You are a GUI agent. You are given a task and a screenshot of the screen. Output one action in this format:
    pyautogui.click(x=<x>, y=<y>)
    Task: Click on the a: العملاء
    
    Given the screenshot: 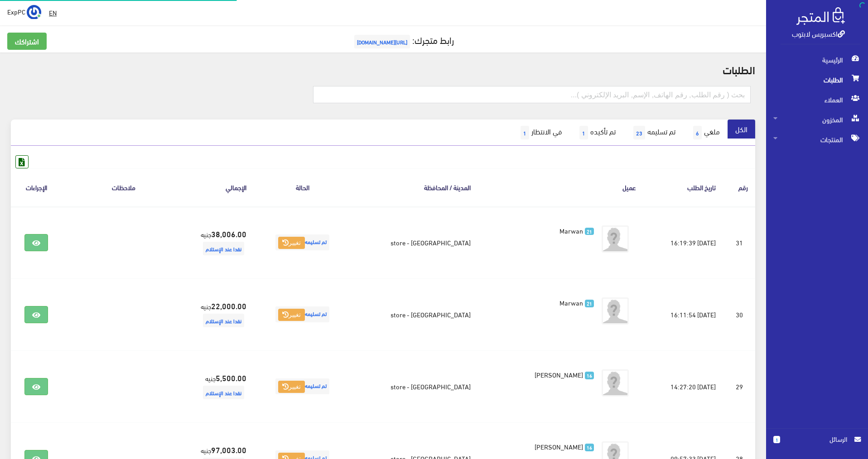 What is the action you would take?
    pyautogui.click(x=817, y=100)
    